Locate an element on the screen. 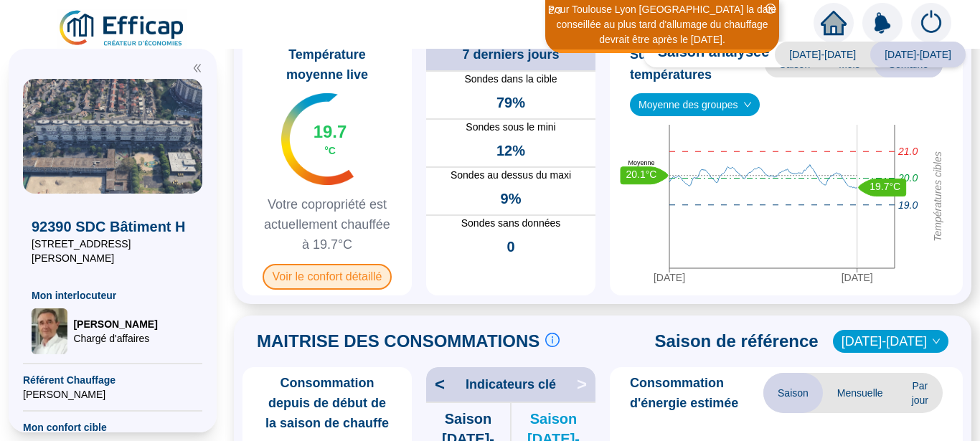  span: 12% is located at coordinates (511, 150).